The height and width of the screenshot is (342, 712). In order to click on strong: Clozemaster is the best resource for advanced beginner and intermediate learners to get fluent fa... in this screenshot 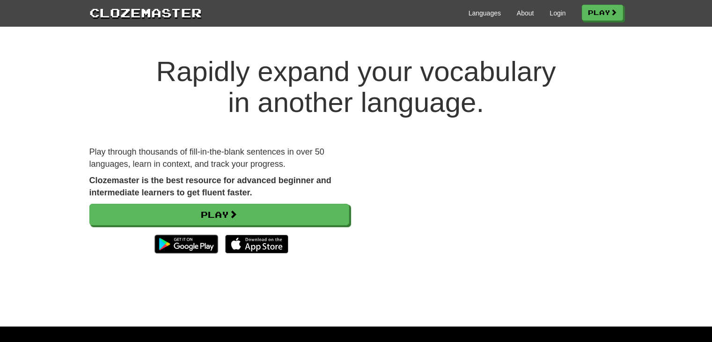, I will do `click(210, 186)`.